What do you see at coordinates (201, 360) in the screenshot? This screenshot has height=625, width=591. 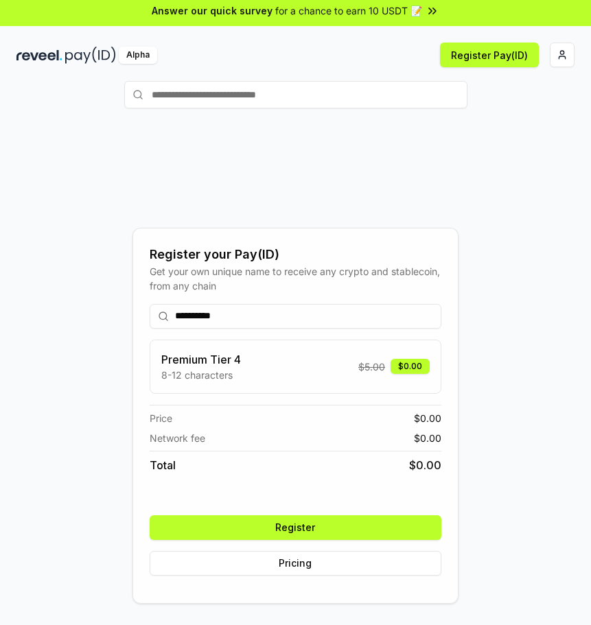 I see `h3: Premium Tier 4` at bounding box center [201, 360].